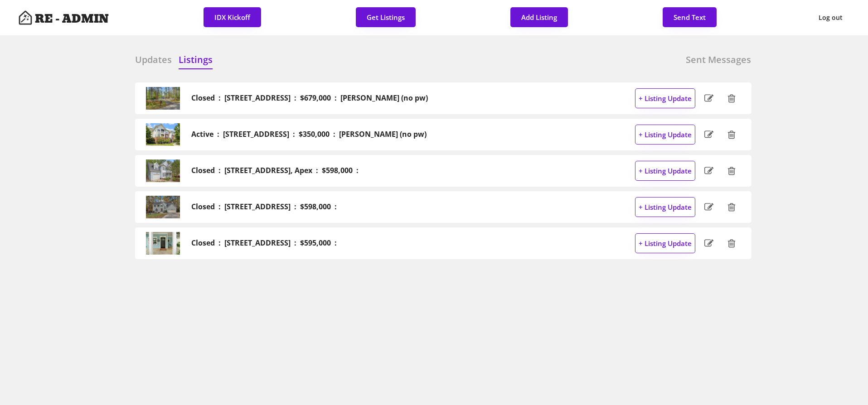 The height and width of the screenshot is (405, 868). What do you see at coordinates (163, 171) in the screenshot?
I see `img: 20240905231728520481000000-o.jpg` at bounding box center [163, 171].